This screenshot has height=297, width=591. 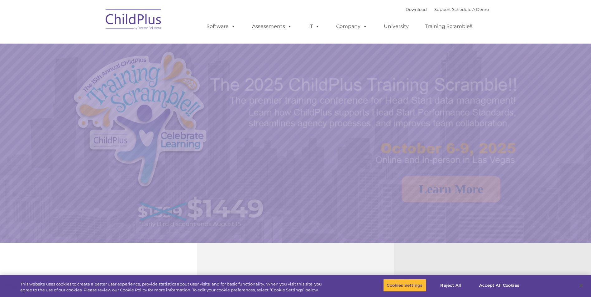 What do you see at coordinates (396, 26) in the screenshot?
I see `a: University` at bounding box center [396, 26].